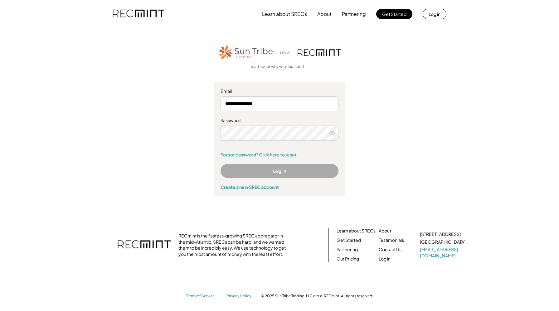  Describe the element at coordinates (385, 231) in the screenshot. I see `a: About` at that location.